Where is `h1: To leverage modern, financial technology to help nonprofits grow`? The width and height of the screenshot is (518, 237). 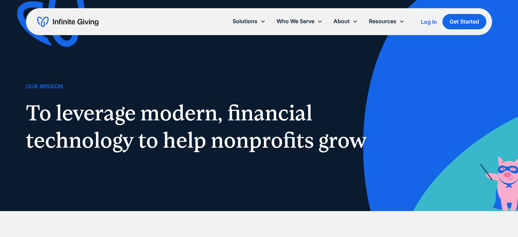 h1: To leverage modern, financial technology to help nonprofits grow is located at coordinates (200, 126).